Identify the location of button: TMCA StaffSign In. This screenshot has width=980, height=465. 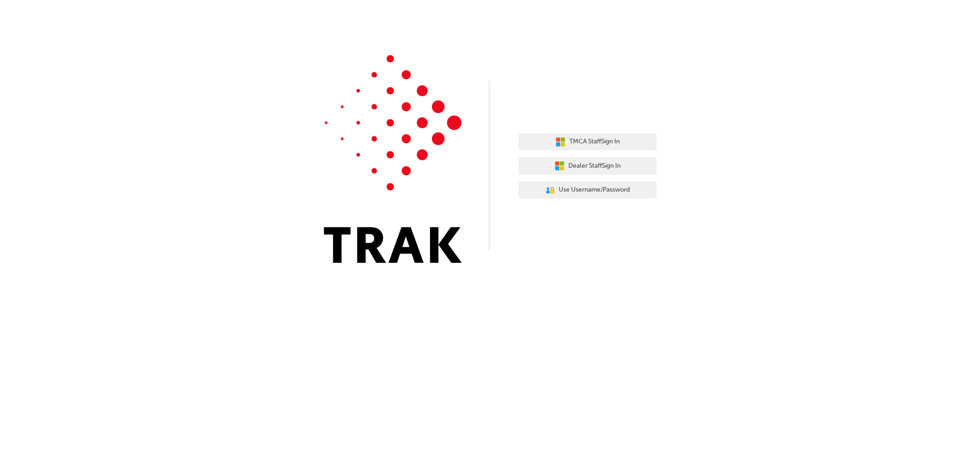
(587, 142).